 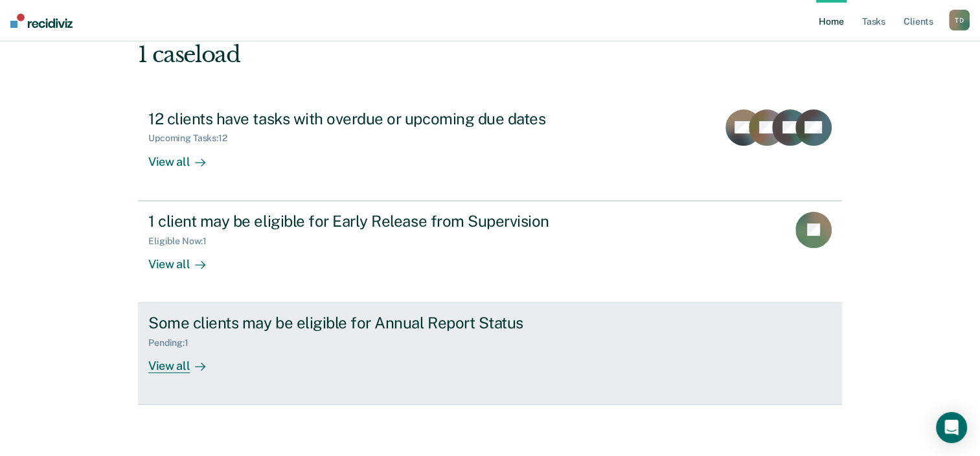 I want to click on div: Hi, Tosin. We’ve found some outstanding items across 1 caseload, so click(x=419, y=41).